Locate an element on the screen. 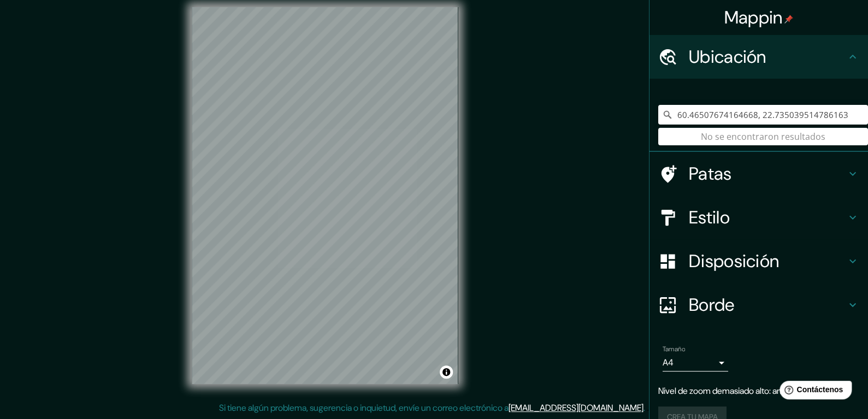 This screenshot has width=868, height=419. font: Disposición is located at coordinates (733, 262).